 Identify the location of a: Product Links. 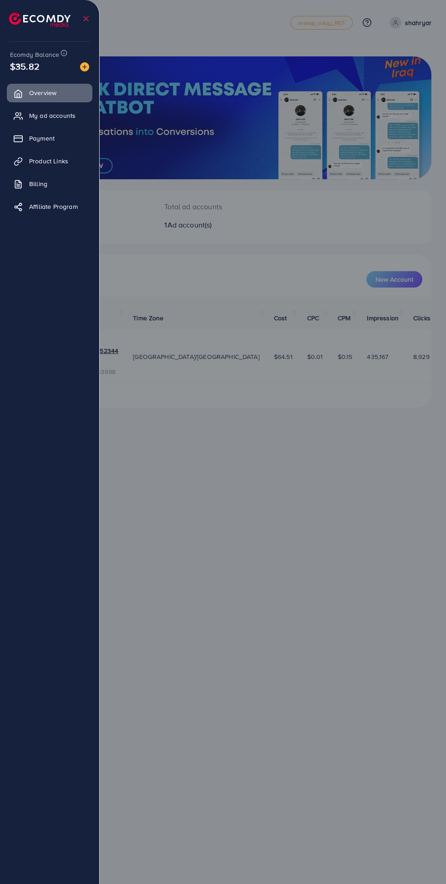
(50, 161).